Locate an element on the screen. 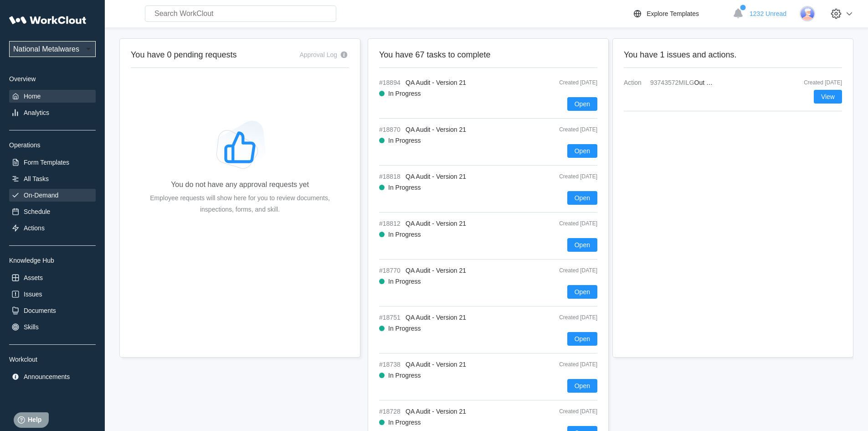  a: Actions is located at coordinates (53, 228).